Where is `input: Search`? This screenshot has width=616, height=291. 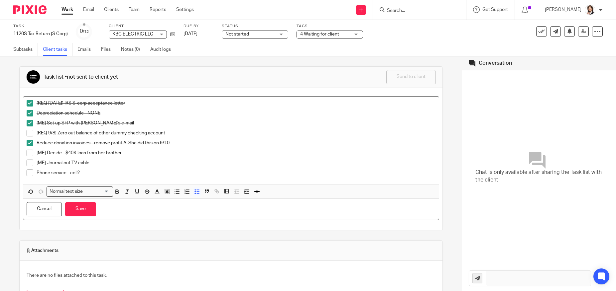 input: Search is located at coordinates (416, 11).